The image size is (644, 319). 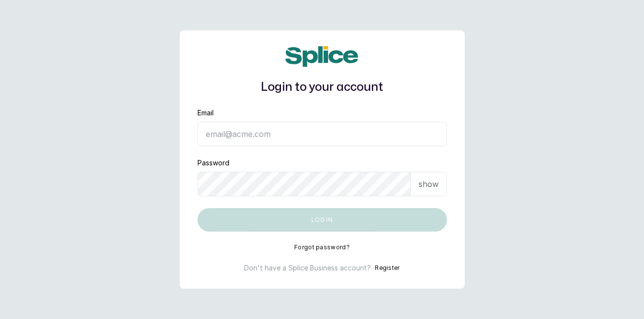 What do you see at coordinates (322, 220) in the screenshot?
I see `button: Log in` at bounding box center [322, 220].